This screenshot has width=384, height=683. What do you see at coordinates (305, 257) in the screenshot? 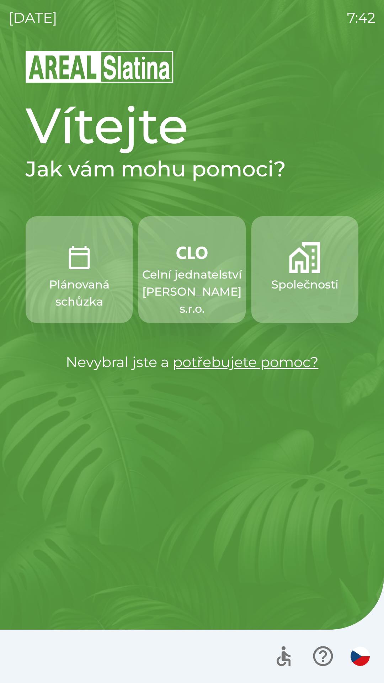
I see `img: 58b4041c-2a13-40f9-aad2-b58ace873f8c.png` at bounding box center [305, 257].